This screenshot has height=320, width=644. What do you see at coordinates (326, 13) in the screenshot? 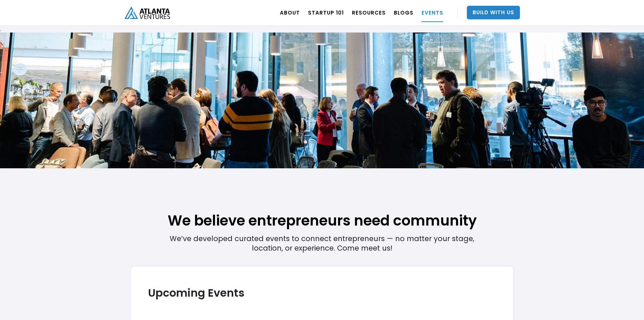
I see `a: Startup 101` at bounding box center [326, 13].